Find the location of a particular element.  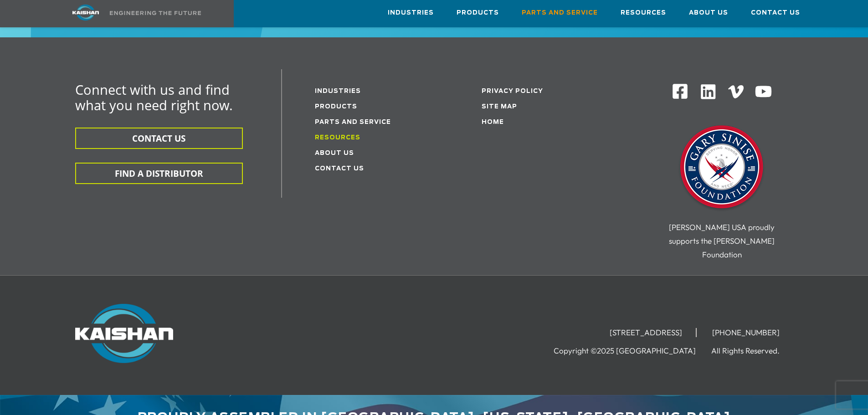

img: Youtube is located at coordinates (763, 92).